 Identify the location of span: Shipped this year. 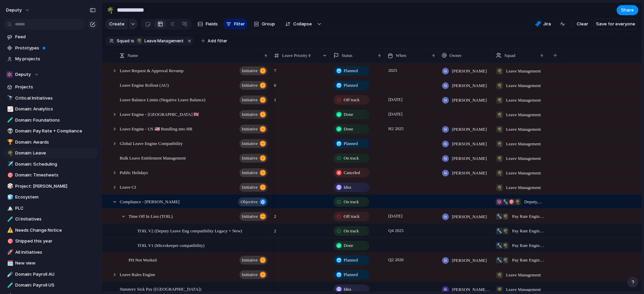
(55, 241).